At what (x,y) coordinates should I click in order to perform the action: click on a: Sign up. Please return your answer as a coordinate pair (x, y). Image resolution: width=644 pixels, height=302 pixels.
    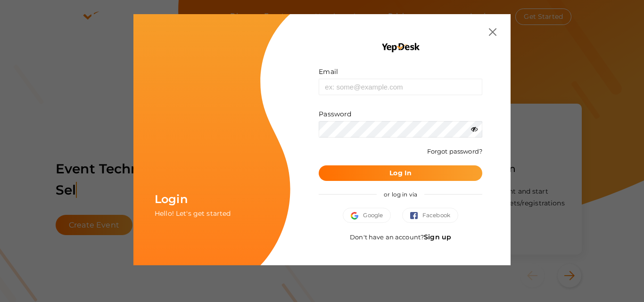
    Looking at the image, I should click on (437, 237).